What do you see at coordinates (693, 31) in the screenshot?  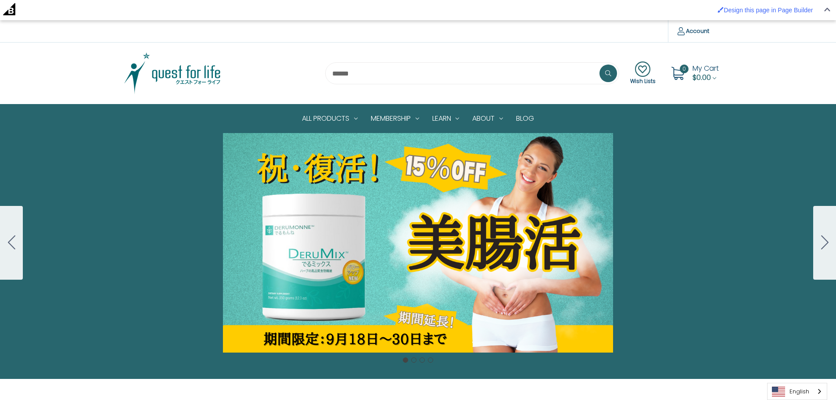 I see `a: Account` at bounding box center [693, 31].